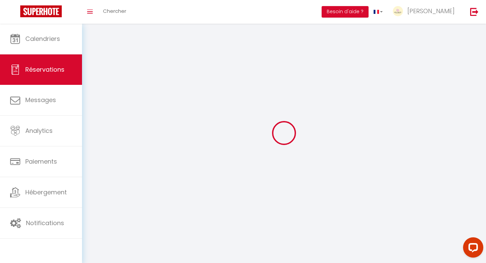 The width and height of the screenshot is (486, 263). Describe the element at coordinates (46, 192) in the screenshot. I see `span: Hébergement` at that location.